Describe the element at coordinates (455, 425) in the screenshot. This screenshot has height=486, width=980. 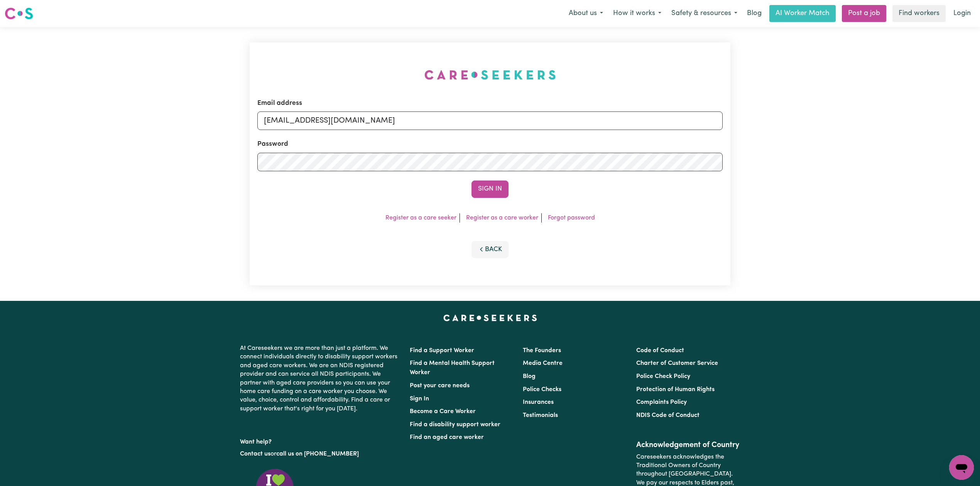
I see `a: Find a disability support worker` at that location.